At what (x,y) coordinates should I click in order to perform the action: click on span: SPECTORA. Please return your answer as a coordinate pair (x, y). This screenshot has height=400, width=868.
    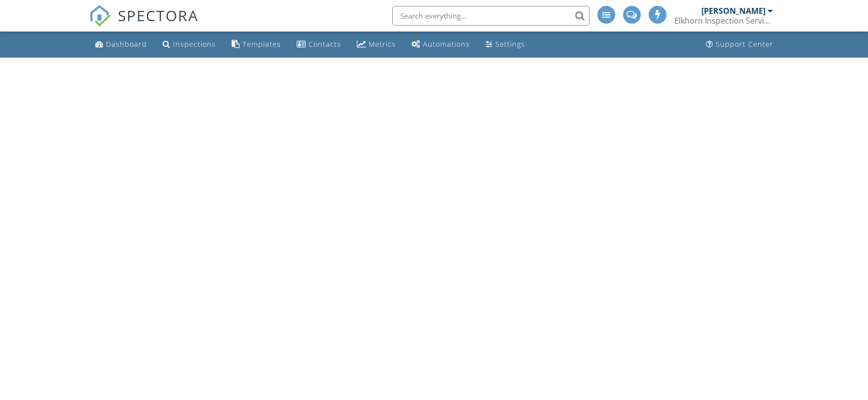
    Looking at the image, I should click on (158, 15).